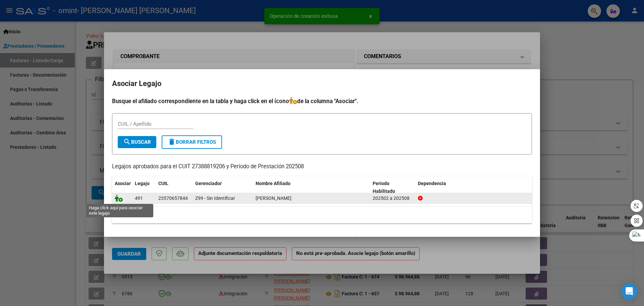 The height and width of the screenshot is (306, 644). I want to click on datatable-header-cell: Asociar, so click(122, 187).